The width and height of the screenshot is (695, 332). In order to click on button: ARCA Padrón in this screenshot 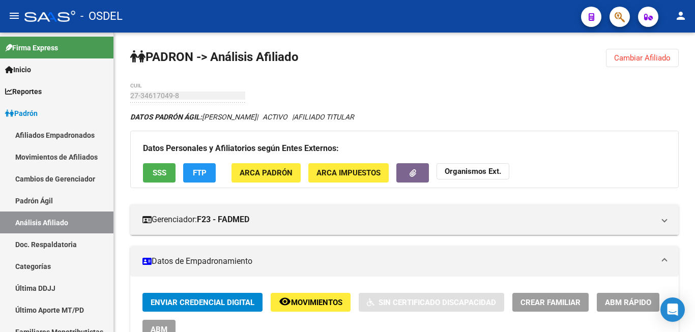, I will do `click(266, 172)`.